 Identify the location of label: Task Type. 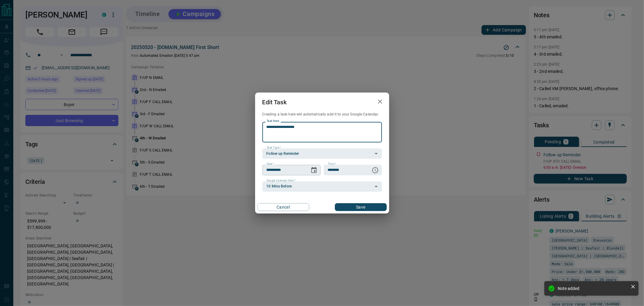
(274, 147).